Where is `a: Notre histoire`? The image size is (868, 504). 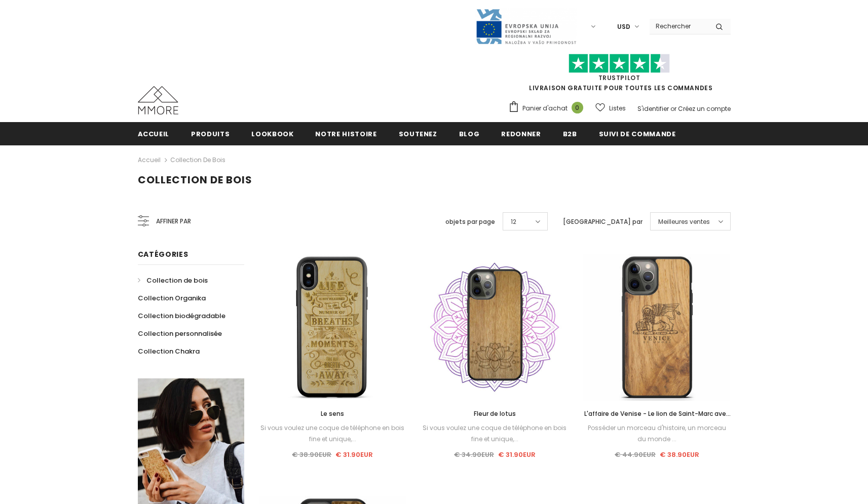 a: Notre histoire is located at coordinates (346, 133).